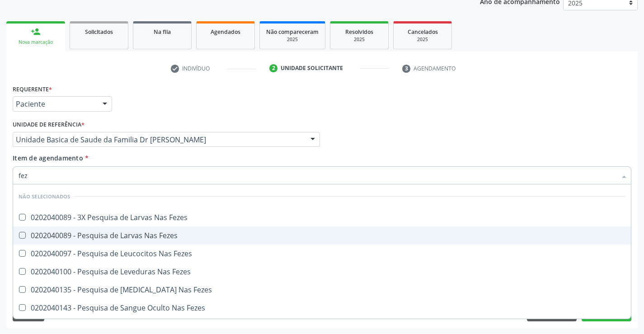 The width and height of the screenshot is (644, 334). I want to click on span: Item de agendamento, so click(48, 158).